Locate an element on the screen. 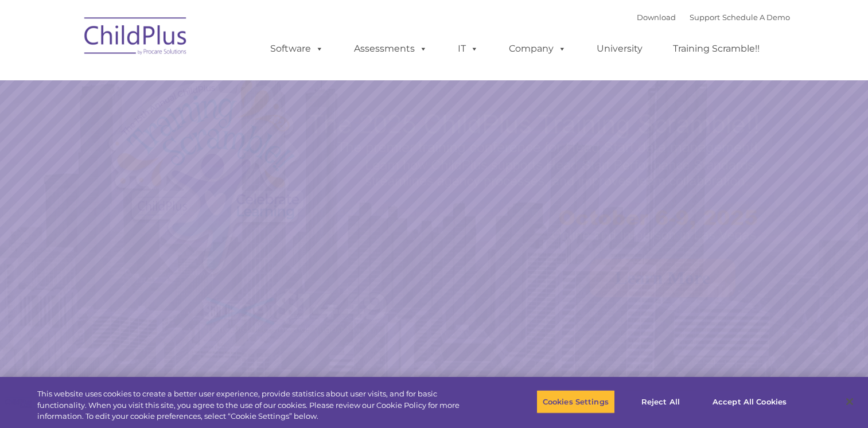 This screenshot has height=428, width=868. a: University is located at coordinates (620, 48).